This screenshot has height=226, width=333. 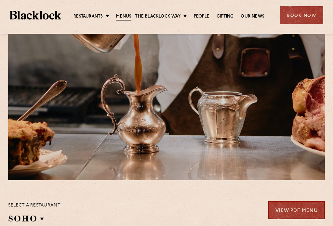 What do you see at coordinates (201, 17) in the screenshot?
I see `a: People` at bounding box center [201, 17].